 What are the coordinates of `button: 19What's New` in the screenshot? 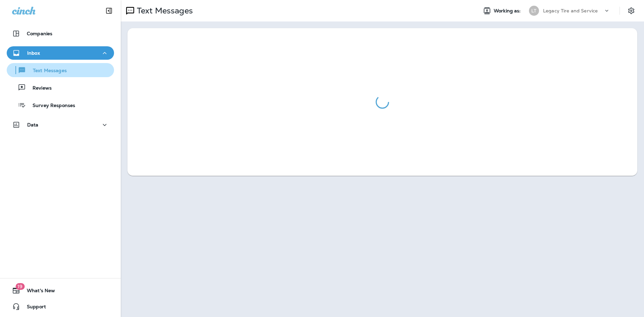 It's located at (60, 290).